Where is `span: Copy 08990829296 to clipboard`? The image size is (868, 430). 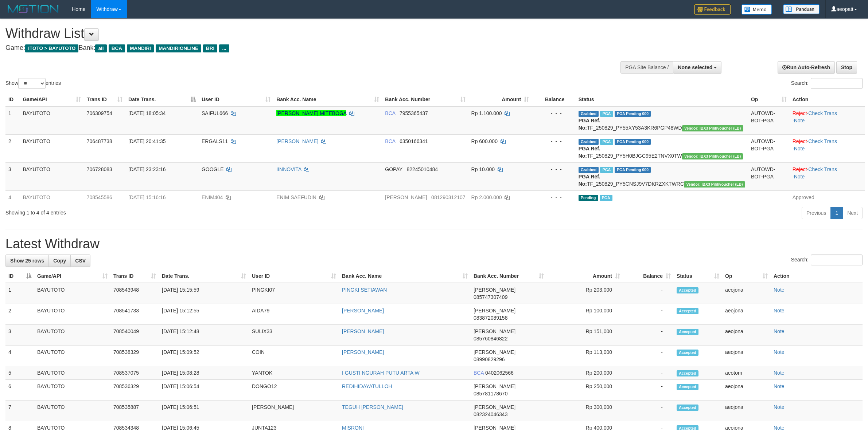 span: Copy 08990829296 to clipboard is located at coordinates (489, 360).